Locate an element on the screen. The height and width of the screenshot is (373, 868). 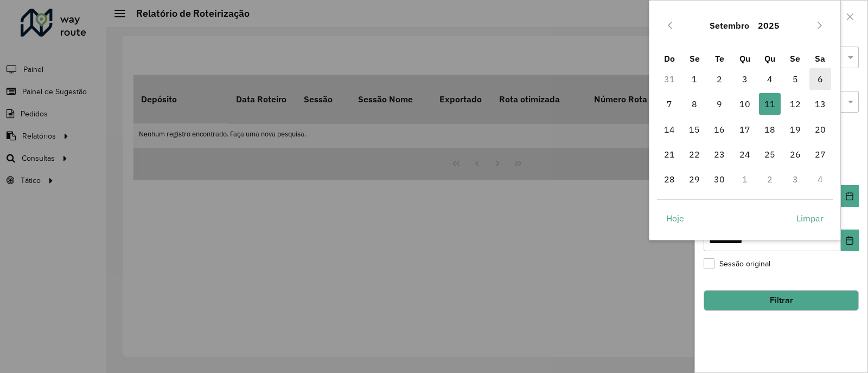
span: 16 is located at coordinates (719, 130).